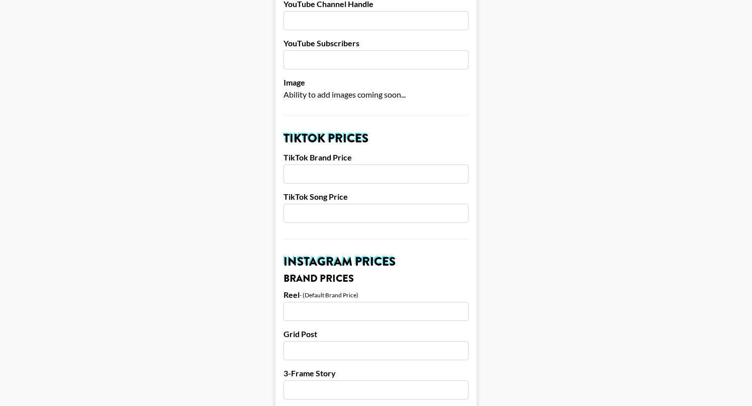  I want to click on span: Ability to add images coming soon..., so click(344, 94).